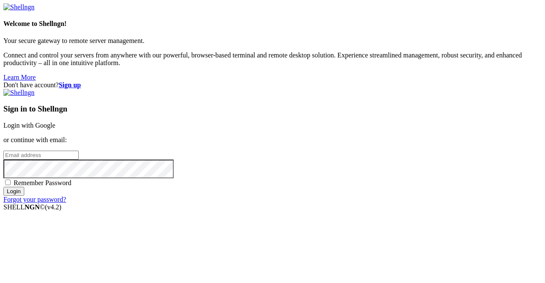 The height and width of the screenshot is (283, 545). Describe the element at coordinates (8, 182) in the screenshot. I see `input: Remember Password` at that location.